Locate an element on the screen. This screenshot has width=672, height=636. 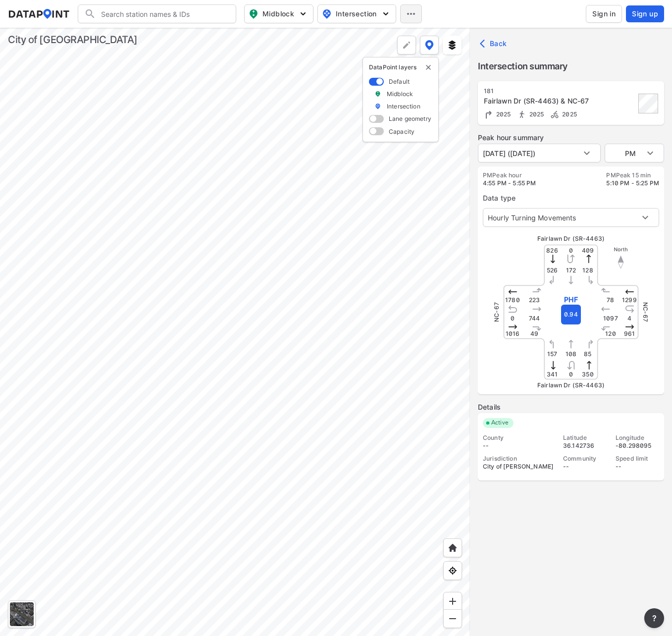
label: Midblock is located at coordinates (400, 93).